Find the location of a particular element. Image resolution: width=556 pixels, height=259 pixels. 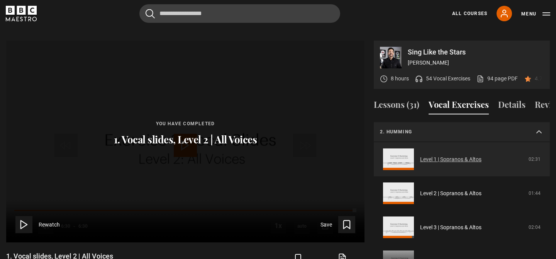

a: 94 page PDF is located at coordinates (497, 78).